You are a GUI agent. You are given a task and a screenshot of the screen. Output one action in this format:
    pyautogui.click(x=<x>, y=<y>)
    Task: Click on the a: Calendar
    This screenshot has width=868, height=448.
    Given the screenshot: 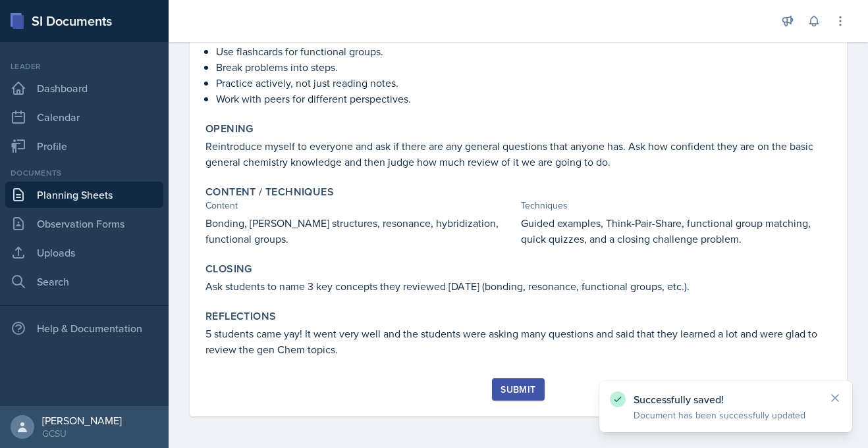 What is the action you would take?
    pyautogui.click(x=84, y=117)
    